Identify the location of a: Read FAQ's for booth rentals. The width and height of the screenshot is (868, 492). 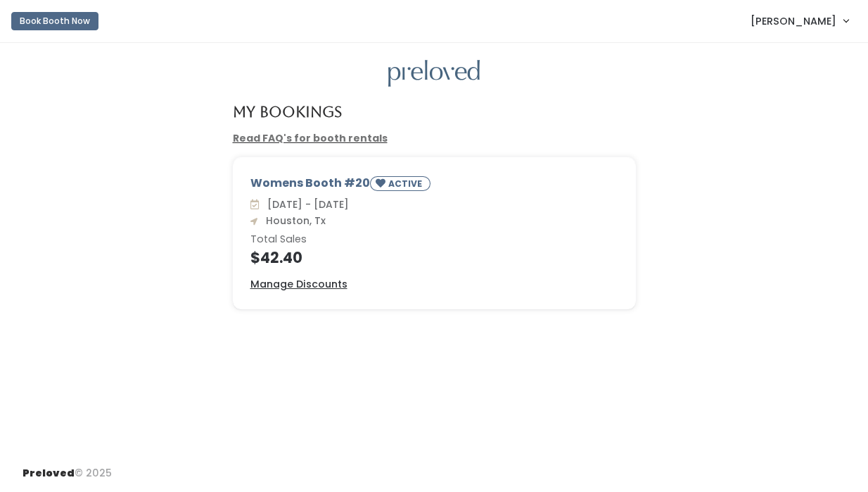
(311, 138).